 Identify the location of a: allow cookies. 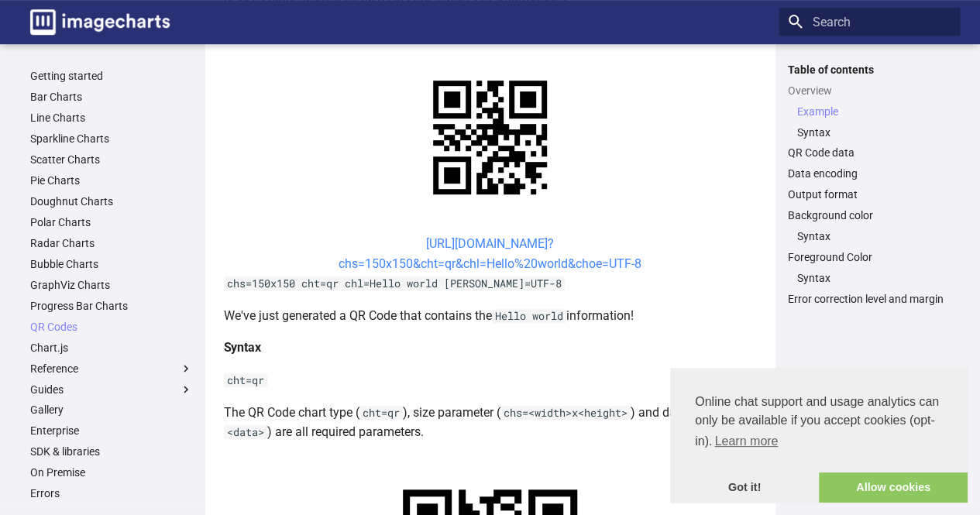
(893, 488).